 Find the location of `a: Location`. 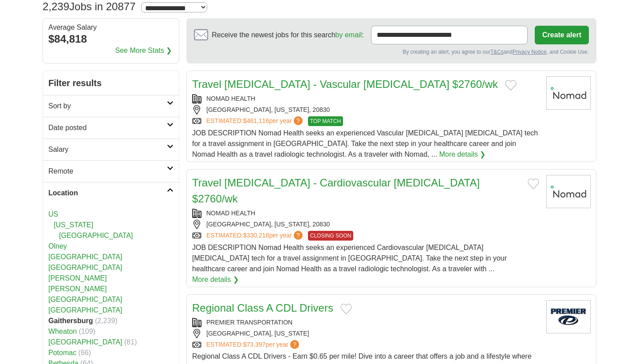

a: Location is located at coordinates (111, 192).